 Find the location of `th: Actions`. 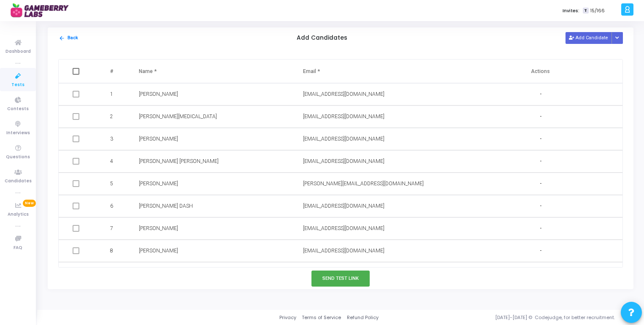

th: Actions is located at coordinates (540, 71).